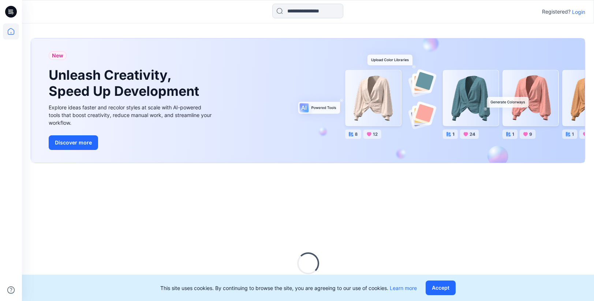 This screenshot has width=594, height=301. Describe the element at coordinates (579, 12) in the screenshot. I see `p: Login` at that location.